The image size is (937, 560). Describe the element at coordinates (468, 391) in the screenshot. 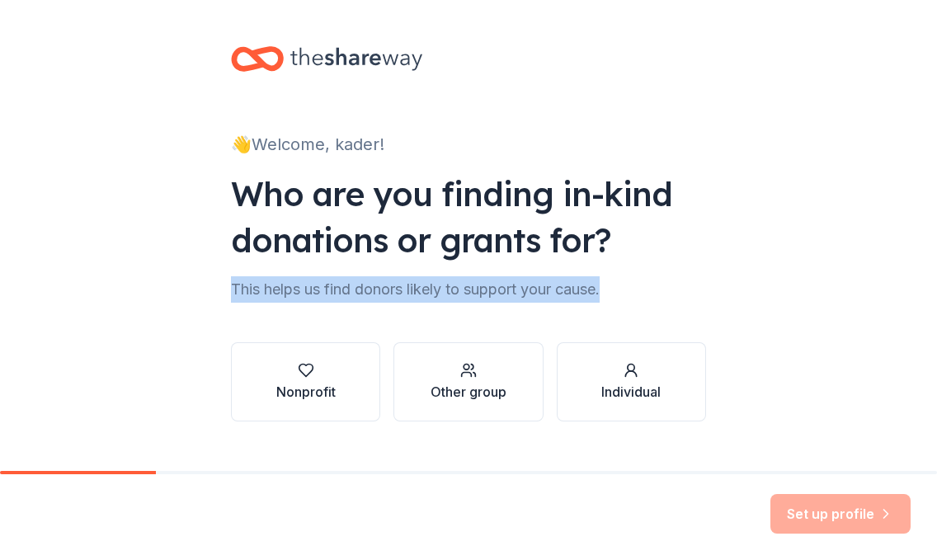

I see `div: Other group` at that location.